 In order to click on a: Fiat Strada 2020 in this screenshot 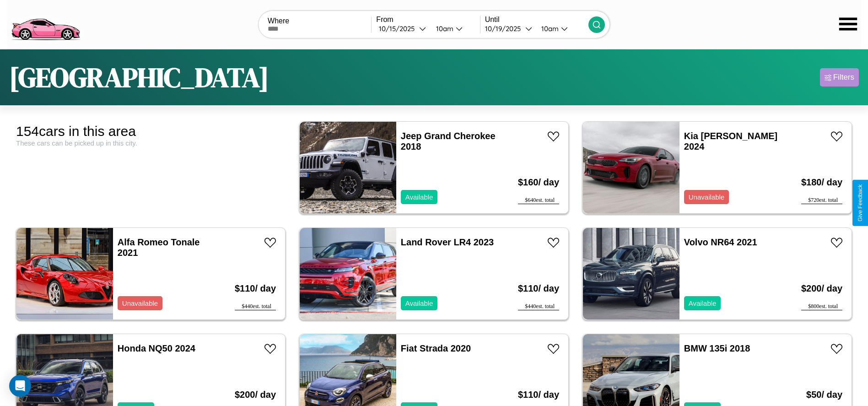, I will do `click(436, 348)`.